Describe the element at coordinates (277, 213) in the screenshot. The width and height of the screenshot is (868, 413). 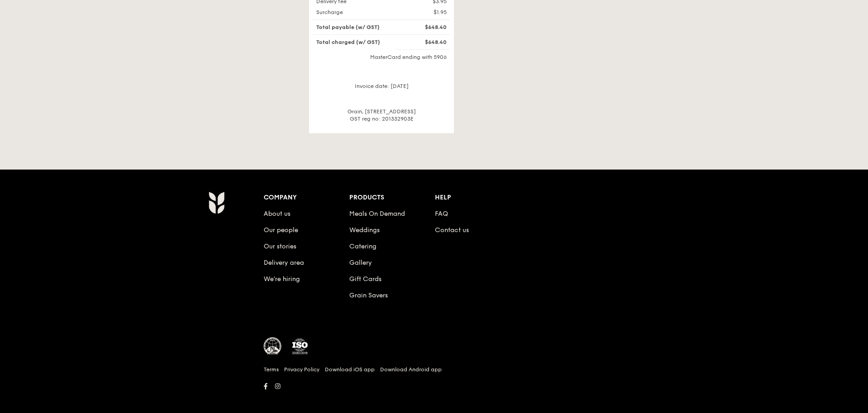
I see `a: About us` at that location.